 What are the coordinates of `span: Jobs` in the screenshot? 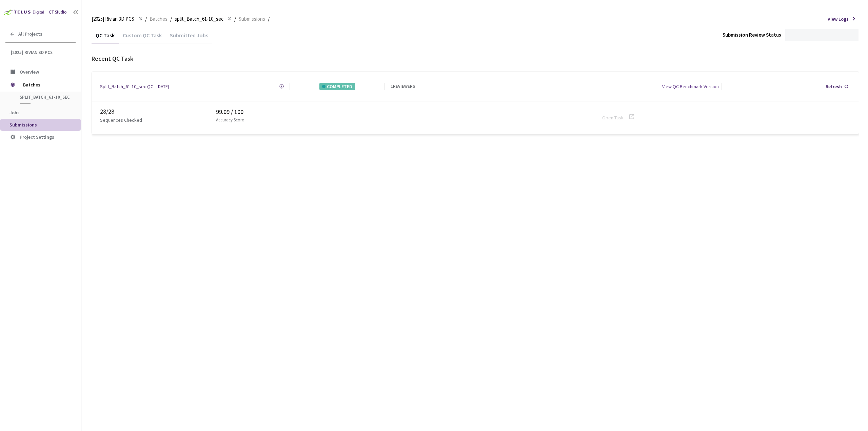 It's located at (14, 112).